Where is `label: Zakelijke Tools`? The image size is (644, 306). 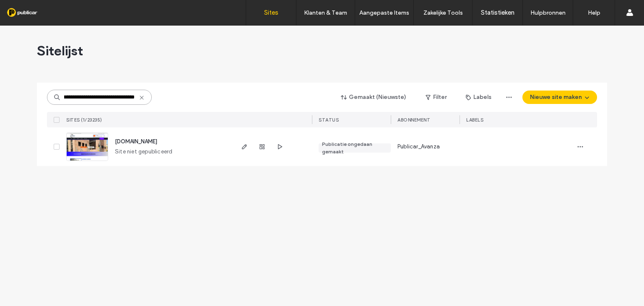
label: Zakelijke Tools is located at coordinates (443, 13).